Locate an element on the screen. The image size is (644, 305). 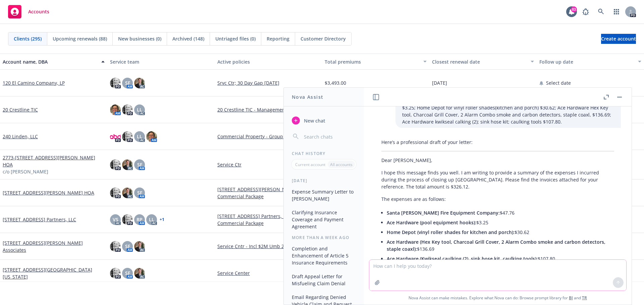
span: Nova Assist can make mistakes. Explore what Nova can do: Browse prompt library for and is located at coordinates (497, 298).